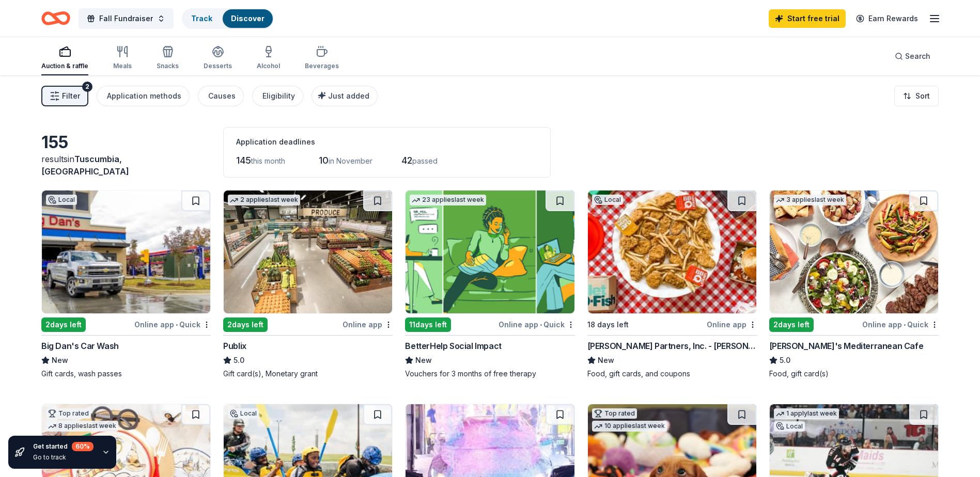 Image resolution: width=980 pixels, height=477 pixels. I want to click on div: Eligibility, so click(279, 96).